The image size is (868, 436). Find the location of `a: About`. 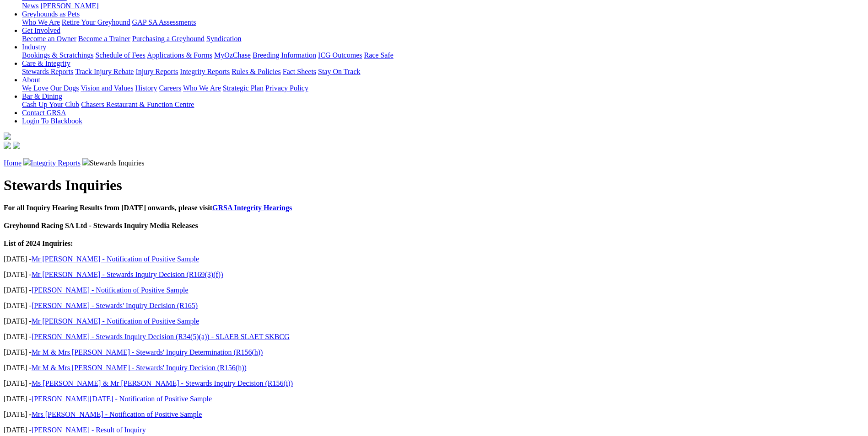

a: About is located at coordinates (31, 79).